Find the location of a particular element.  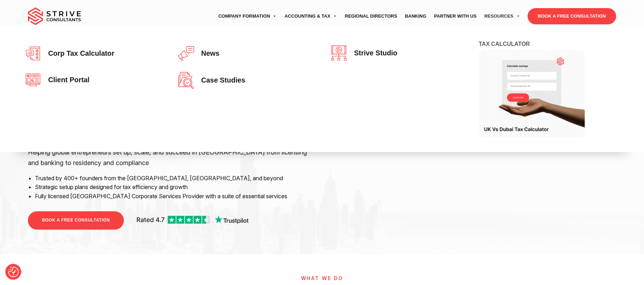

a: Strive Studio is located at coordinates (398, 53).